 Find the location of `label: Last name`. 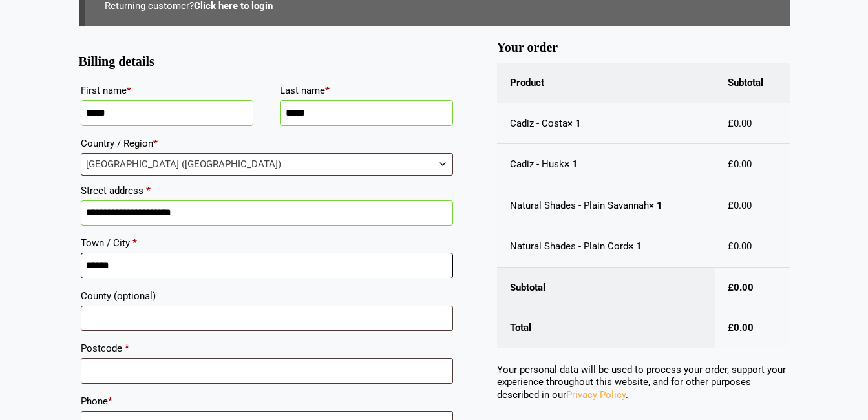

label: Last name is located at coordinates (367, 90).